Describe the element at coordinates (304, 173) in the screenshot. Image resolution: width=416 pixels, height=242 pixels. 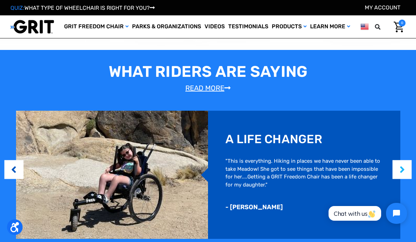
I see `p: "This is everything. Hiking in places we have never been able to take Meadow! She got to see thin...` at that location.